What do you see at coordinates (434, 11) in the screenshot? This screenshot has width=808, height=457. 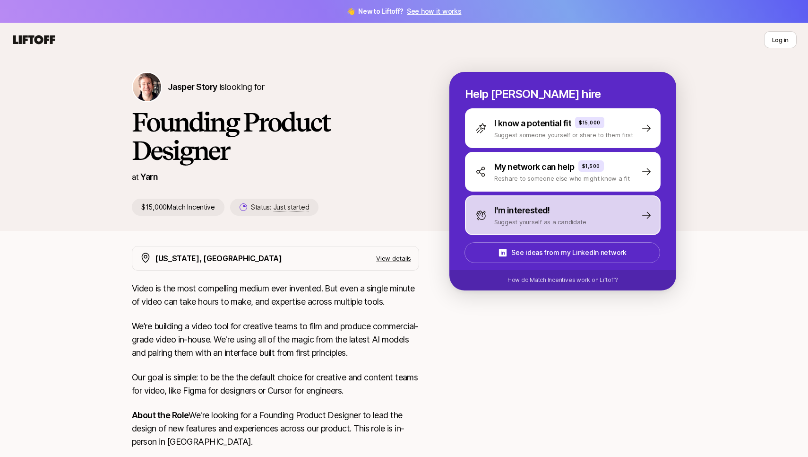 I see `a: See how it works` at bounding box center [434, 11].